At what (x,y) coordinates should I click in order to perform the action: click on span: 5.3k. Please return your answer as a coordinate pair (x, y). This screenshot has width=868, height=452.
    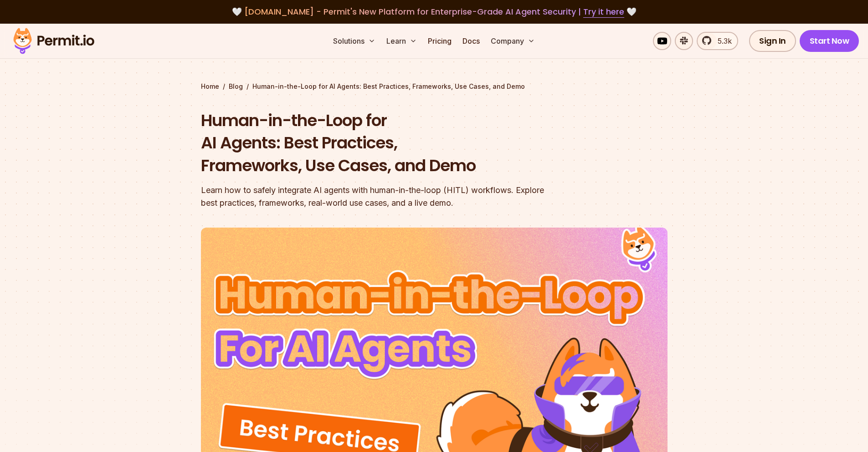
    Looking at the image, I should click on (722, 41).